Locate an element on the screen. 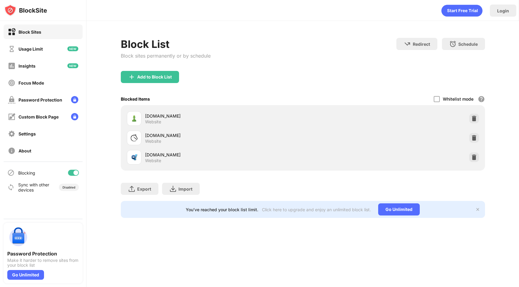 The image size is (519, 287). div: Sync with other devices is located at coordinates (34, 187).